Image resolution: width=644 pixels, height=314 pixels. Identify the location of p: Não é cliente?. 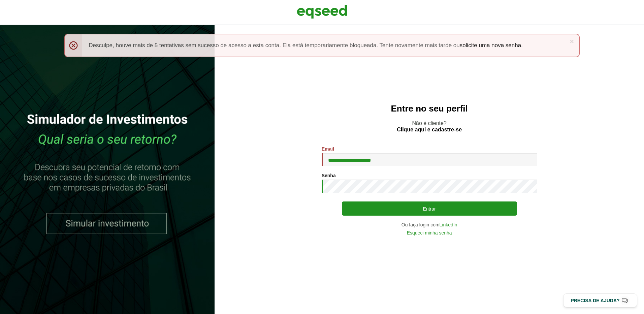
(430, 127).